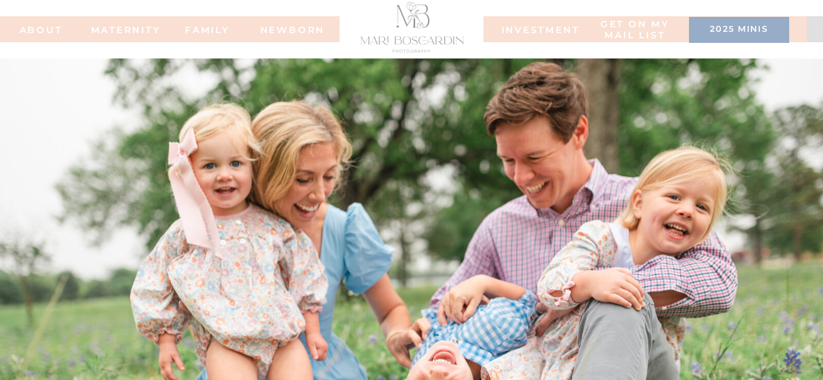  I want to click on a: Get on my MAIL list, so click(635, 30).